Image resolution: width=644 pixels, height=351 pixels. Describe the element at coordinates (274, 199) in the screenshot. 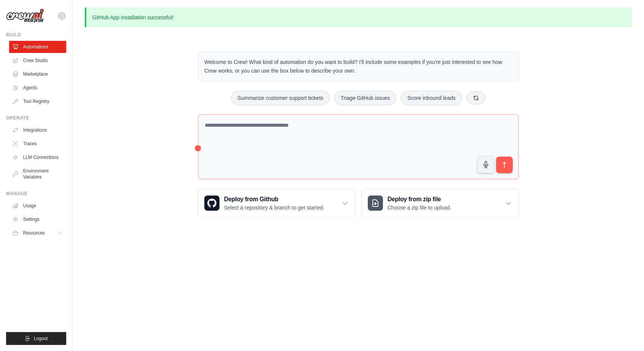

I see `h3: Deploy from Github` at that location.